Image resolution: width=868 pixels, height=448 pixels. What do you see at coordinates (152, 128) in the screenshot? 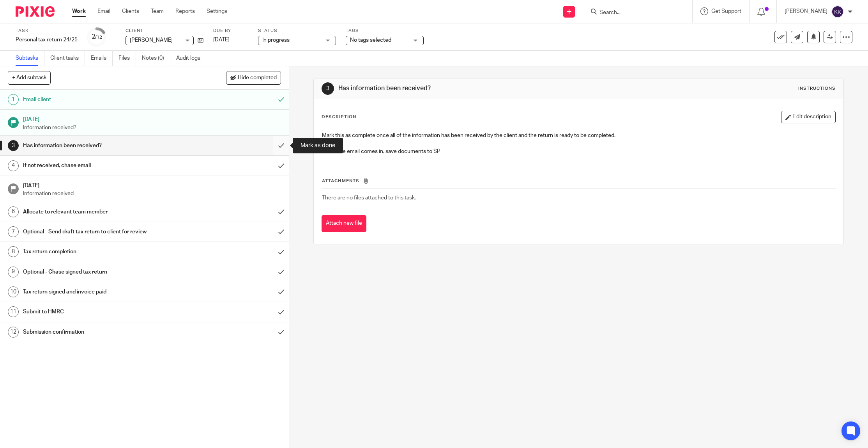
I see `p: Information received?` at bounding box center [152, 128].